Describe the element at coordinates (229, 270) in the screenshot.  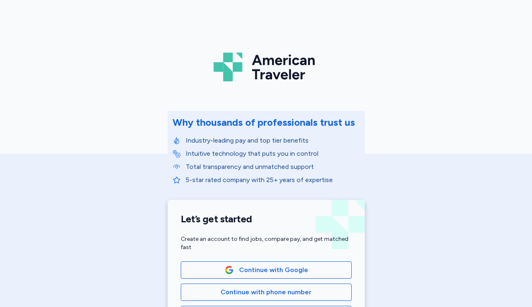
I see `img: Google Logo` at that location.